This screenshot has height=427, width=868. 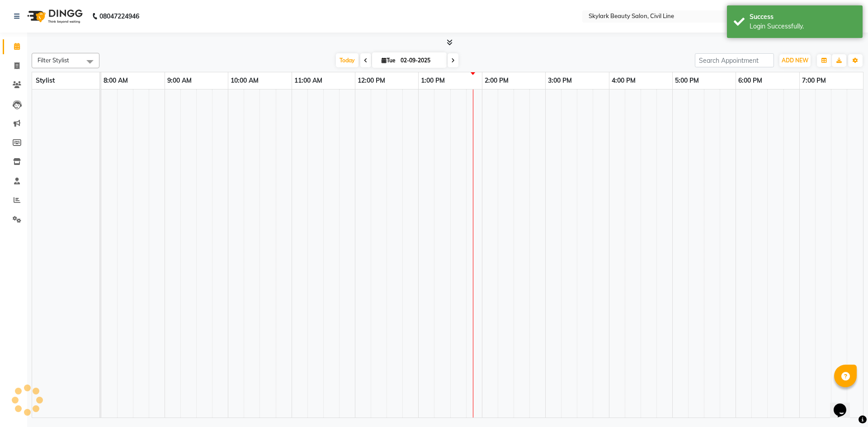 What do you see at coordinates (803, 17) in the screenshot?
I see `div: Success` at bounding box center [803, 17].